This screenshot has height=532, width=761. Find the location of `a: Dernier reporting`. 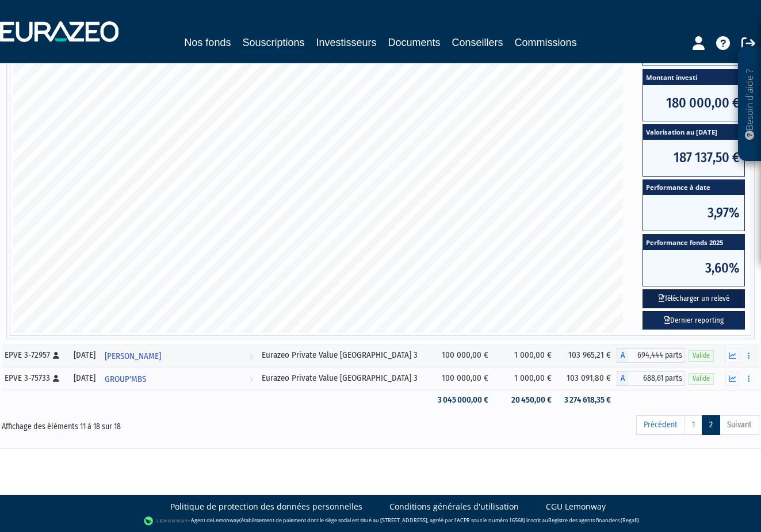

a: Dernier reporting is located at coordinates (694, 321).